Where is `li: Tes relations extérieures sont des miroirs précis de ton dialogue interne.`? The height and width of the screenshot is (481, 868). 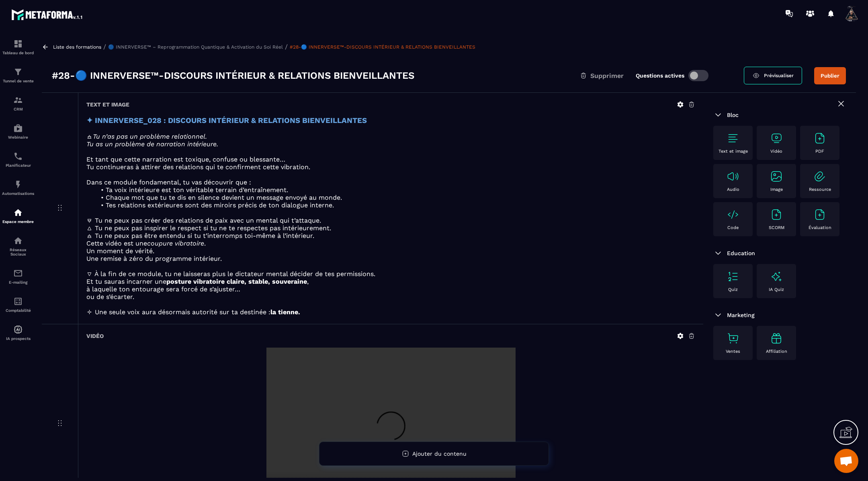
li: Tes relations extérieures sont des miroirs précis de ton dialogue interne. is located at coordinates (396, 205).